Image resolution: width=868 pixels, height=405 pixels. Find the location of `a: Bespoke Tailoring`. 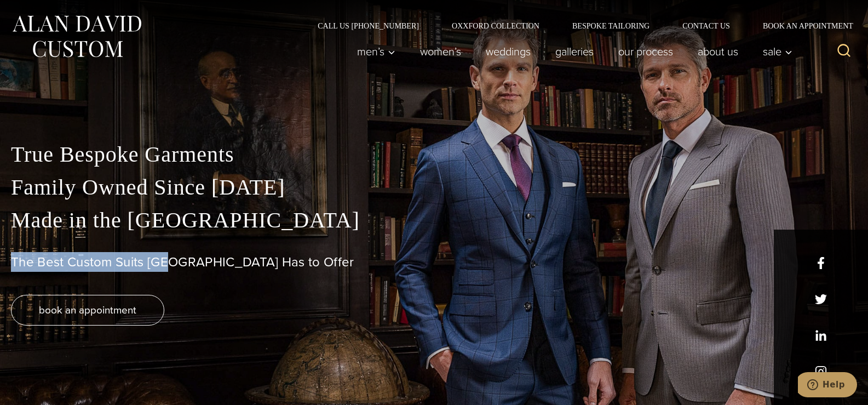

a: Bespoke Tailoring is located at coordinates (611, 26).